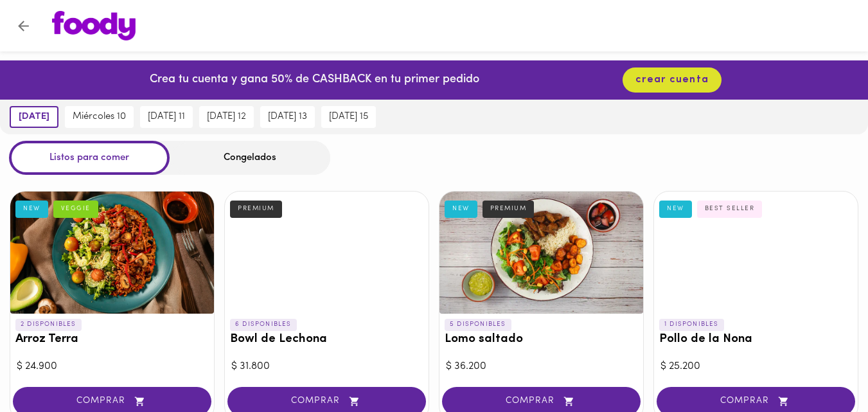 The image size is (868, 412). Describe the element at coordinates (327, 366) in the screenshot. I see `div: $ 31.800` at that location.